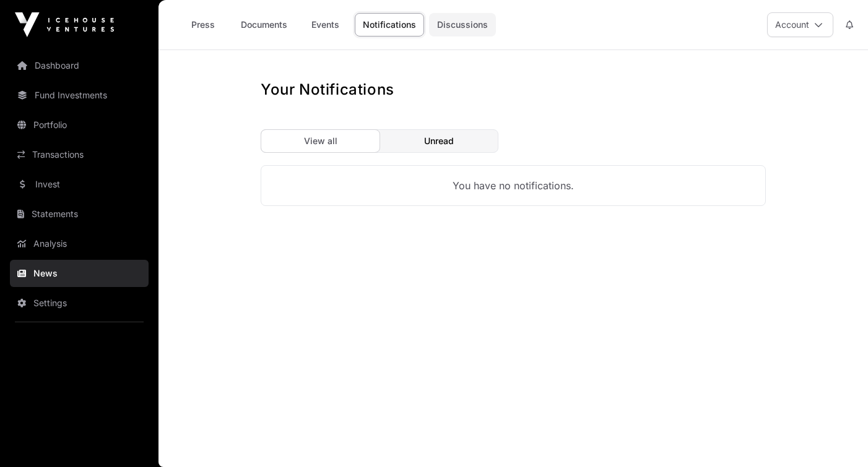 The width and height of the screenshot is (868, 467). Describe the element at coordinates (79, 66) in the screenshot. I see `a: Dashboard` at that location.